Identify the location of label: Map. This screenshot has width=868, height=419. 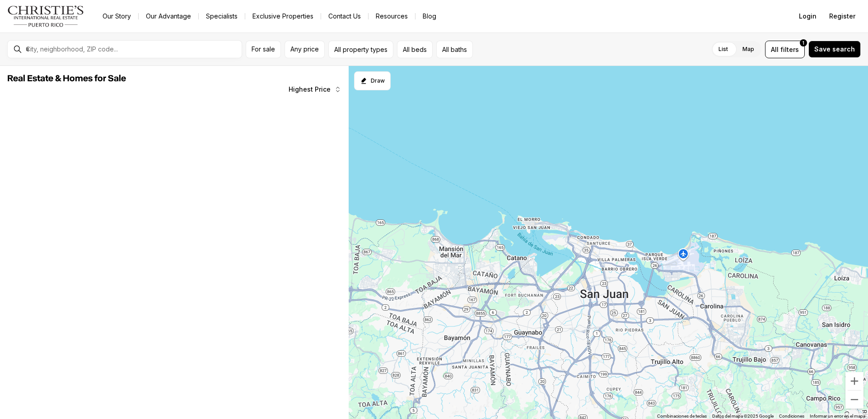
(748, 49).